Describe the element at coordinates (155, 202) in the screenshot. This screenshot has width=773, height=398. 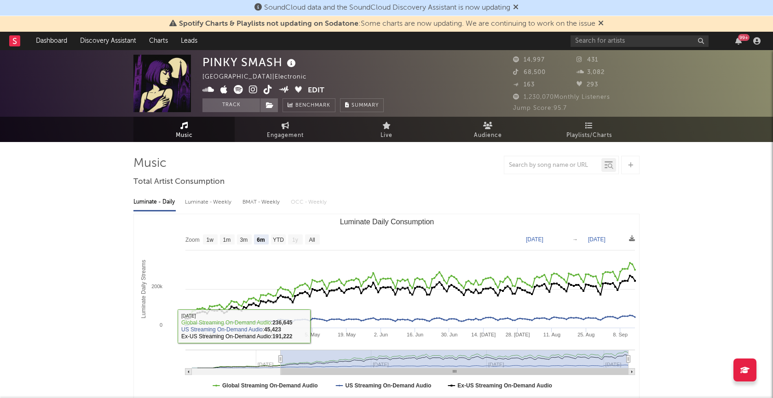
I see `div: Luminate - Daily` at that location.